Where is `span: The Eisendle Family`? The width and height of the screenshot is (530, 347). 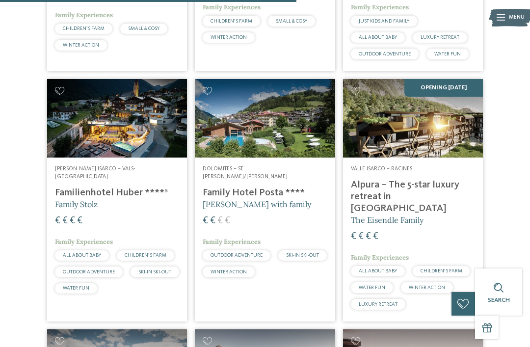
span: The Eisendle Family is located at coordinates (387, 220).